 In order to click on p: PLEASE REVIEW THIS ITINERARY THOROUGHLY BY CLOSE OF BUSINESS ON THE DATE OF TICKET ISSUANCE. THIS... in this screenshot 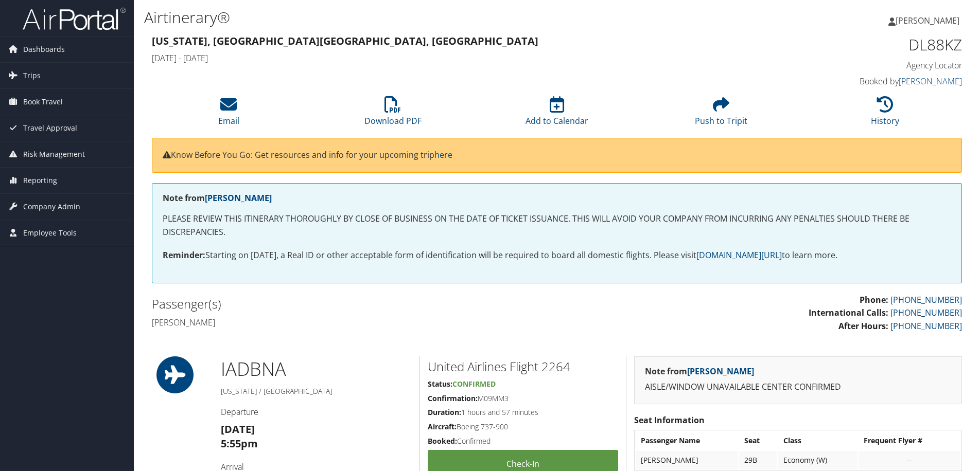, I will do `click(557, 226)`.